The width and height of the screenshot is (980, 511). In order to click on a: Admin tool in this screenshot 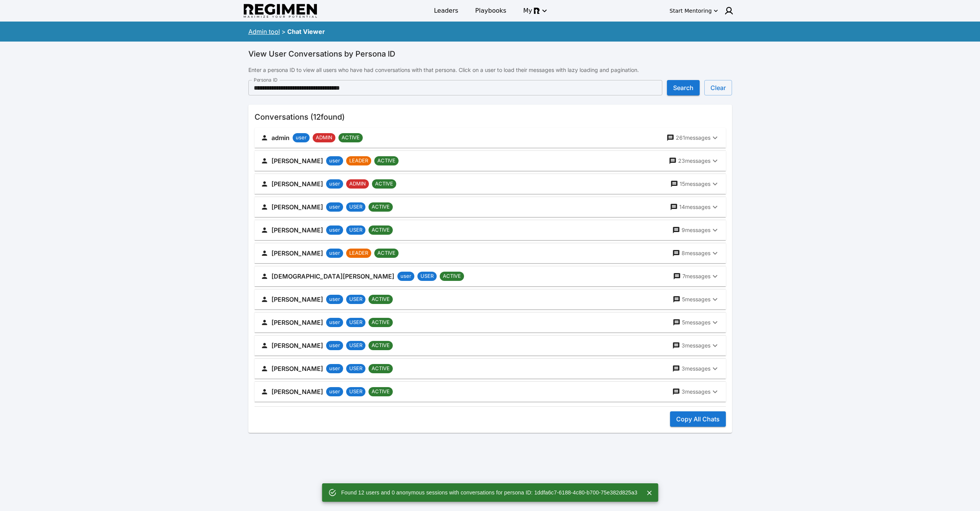, I will do `click(264, 32)`.